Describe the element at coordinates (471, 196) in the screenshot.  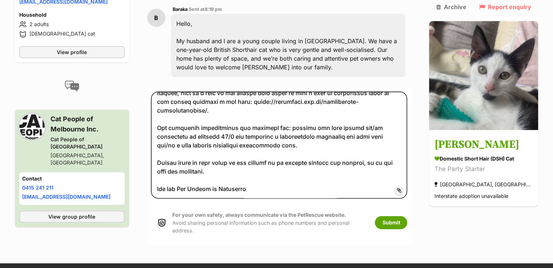
I see `span: Interstate adoption unavailable` at that location.